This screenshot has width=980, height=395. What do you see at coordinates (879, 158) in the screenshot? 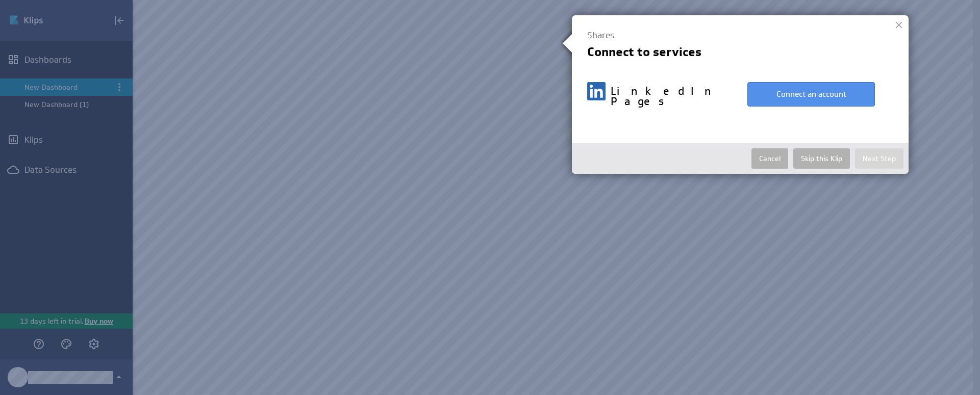
I see `button: Next Step` at bounding box center [879, 158].